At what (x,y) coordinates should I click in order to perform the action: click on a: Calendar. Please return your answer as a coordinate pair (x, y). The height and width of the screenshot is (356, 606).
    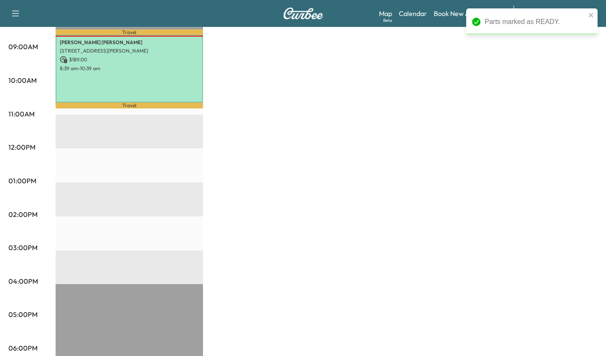
    Looking at the image, I should click on (412, 13).